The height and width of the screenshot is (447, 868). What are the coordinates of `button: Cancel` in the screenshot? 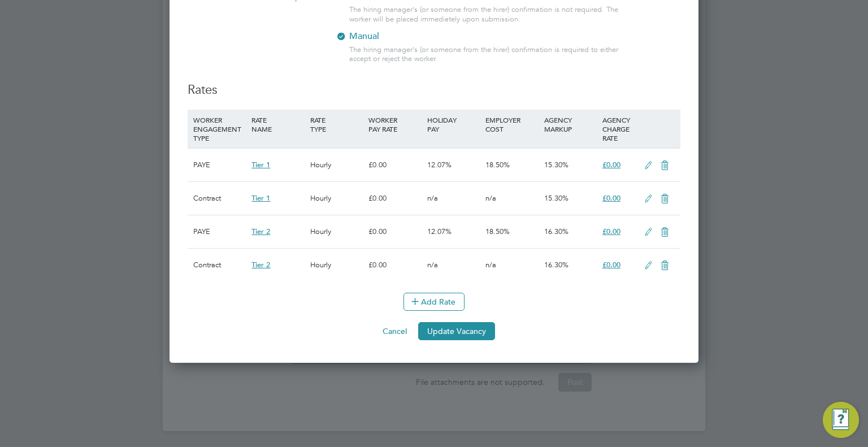 It's located at (395, 331).